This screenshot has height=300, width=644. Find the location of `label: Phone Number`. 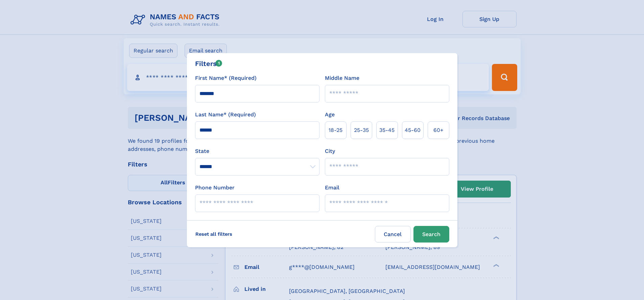

label: Phone Number is located at coordinates (215, 188).